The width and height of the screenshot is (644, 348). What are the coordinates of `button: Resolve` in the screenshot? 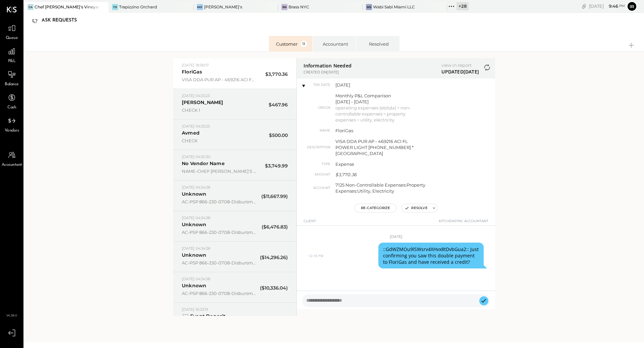 It's located at (416, 208).